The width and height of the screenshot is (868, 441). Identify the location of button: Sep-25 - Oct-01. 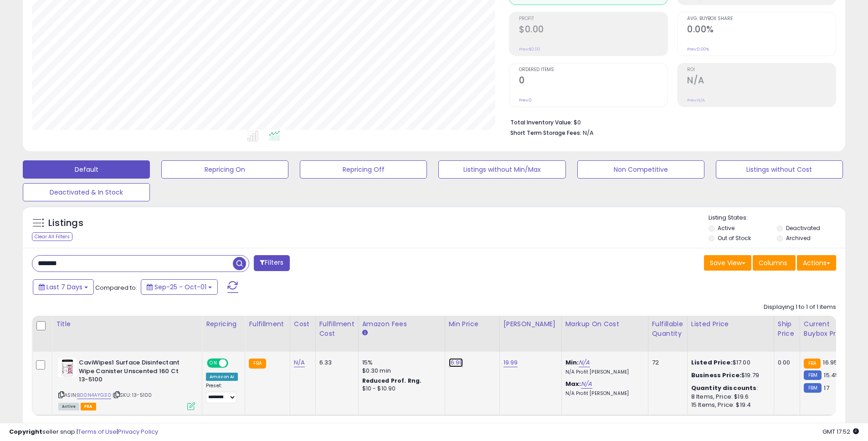
(179, 287).